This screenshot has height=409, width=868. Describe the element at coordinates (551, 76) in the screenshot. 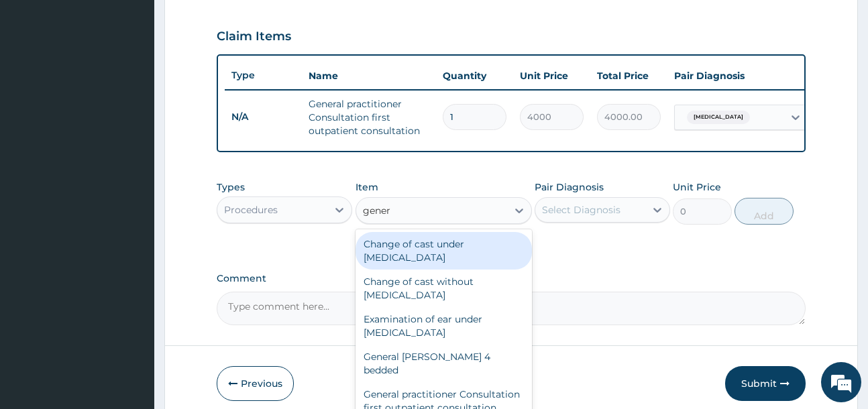

I see `th: Unit Price` at that location.